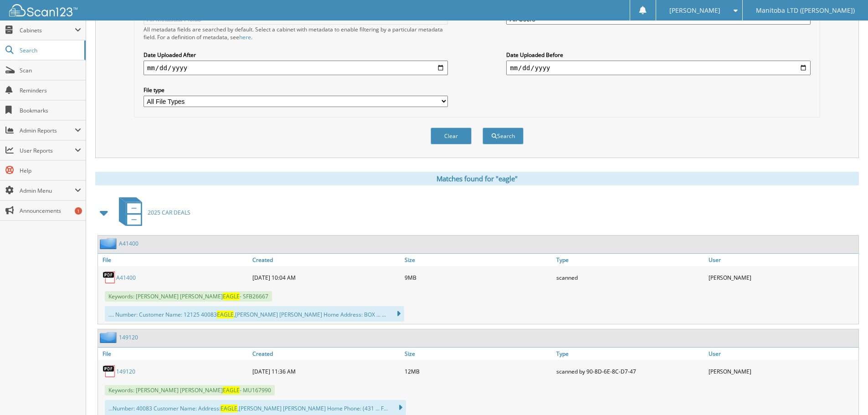  Describe the element at coordinates (296, 68) in the screenshot. I see `input: start` at that location.